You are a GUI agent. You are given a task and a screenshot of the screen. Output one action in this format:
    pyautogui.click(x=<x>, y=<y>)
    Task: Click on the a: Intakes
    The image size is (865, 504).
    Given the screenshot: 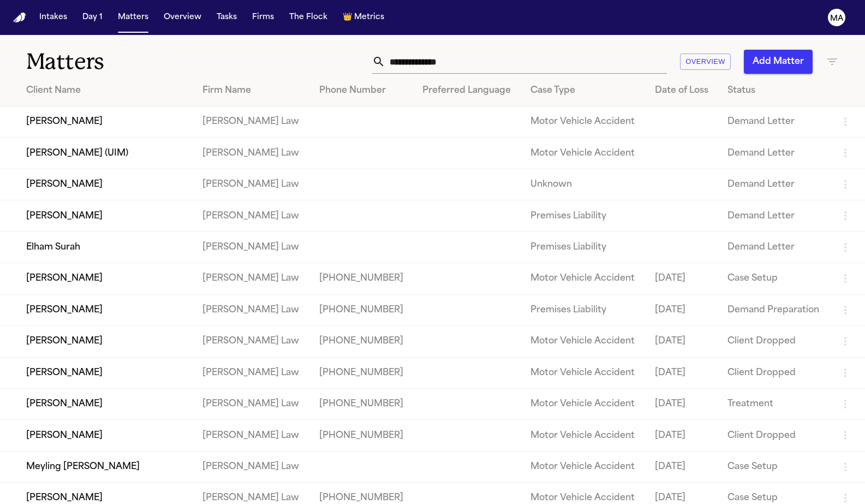 What is the action you would take?
    pyautogui.click(x=53, y=17)
    